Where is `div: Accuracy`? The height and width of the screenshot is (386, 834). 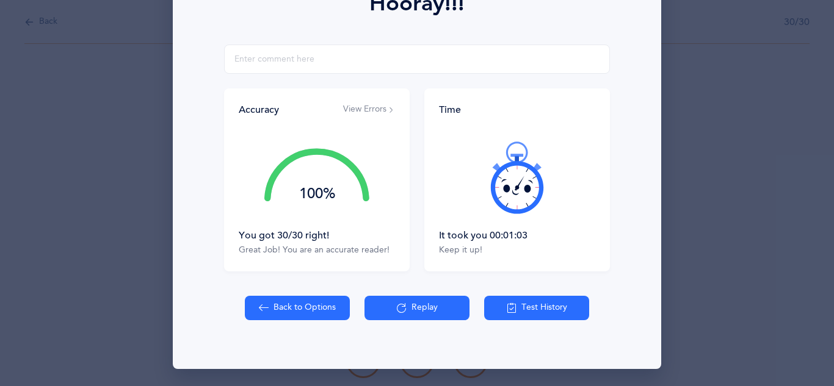
div: Accuracy is located at coordinates (259, 110).